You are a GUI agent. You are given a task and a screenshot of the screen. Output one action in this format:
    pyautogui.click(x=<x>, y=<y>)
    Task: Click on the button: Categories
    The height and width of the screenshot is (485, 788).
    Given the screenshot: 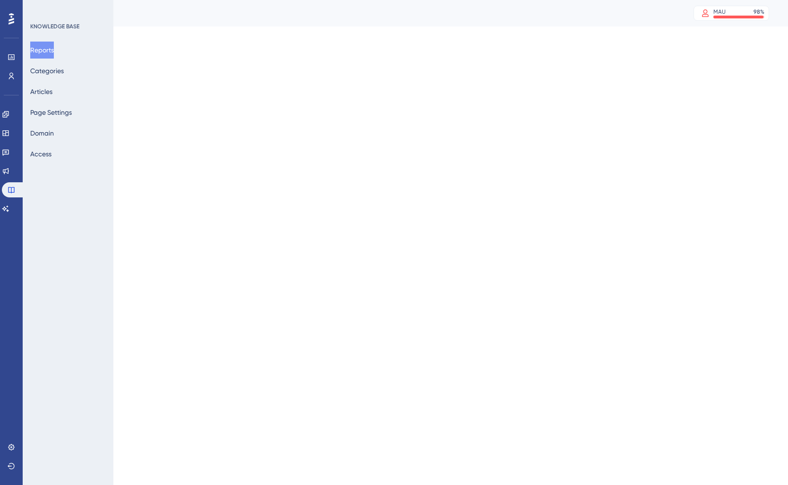 What is the action you would take?
    pyautogui.click(x=47, y=71)
    